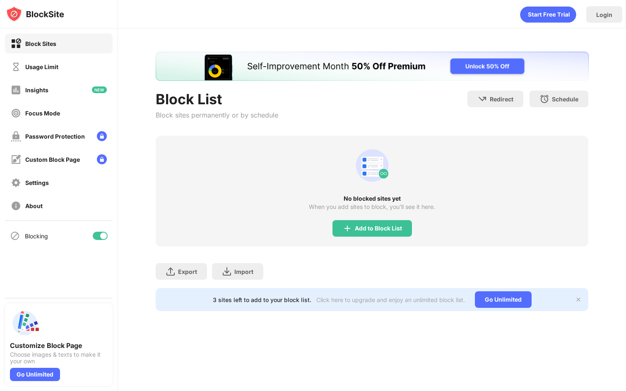  Describe the element at coordinates (604, 14) in the screenshot. I see `div: Login` at that location.